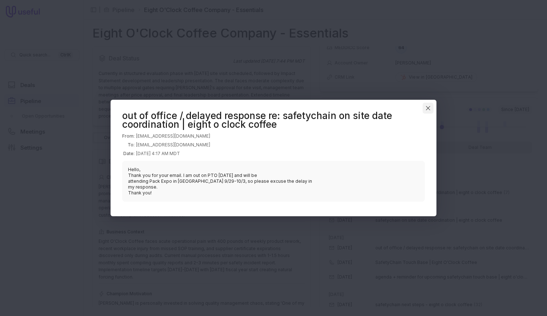 Image resolution: width=547 pixels, height=316 pixels. Describe the element at coordinates (428, 108) in the screenshot. I see `button: Close` at that location.